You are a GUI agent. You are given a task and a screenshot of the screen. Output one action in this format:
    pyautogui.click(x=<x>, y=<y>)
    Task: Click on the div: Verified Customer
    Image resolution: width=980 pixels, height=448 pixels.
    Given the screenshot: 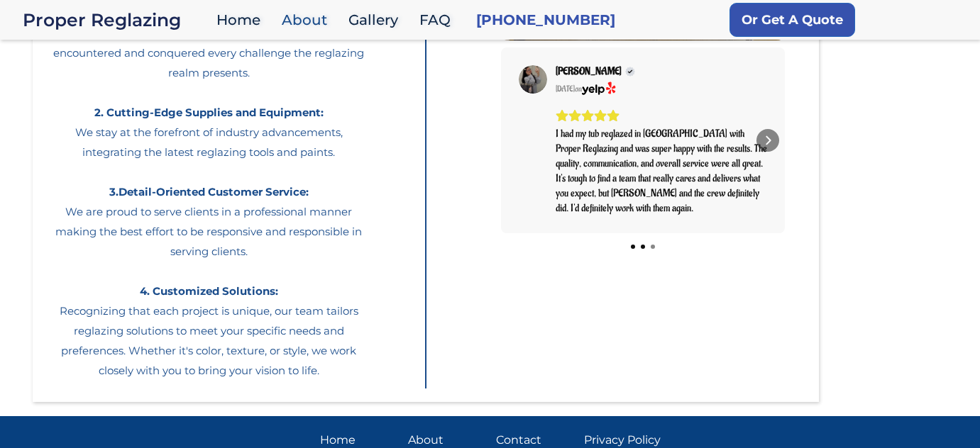 What is the action you would take?
    pyautogui.click(x=630, y=72)
    